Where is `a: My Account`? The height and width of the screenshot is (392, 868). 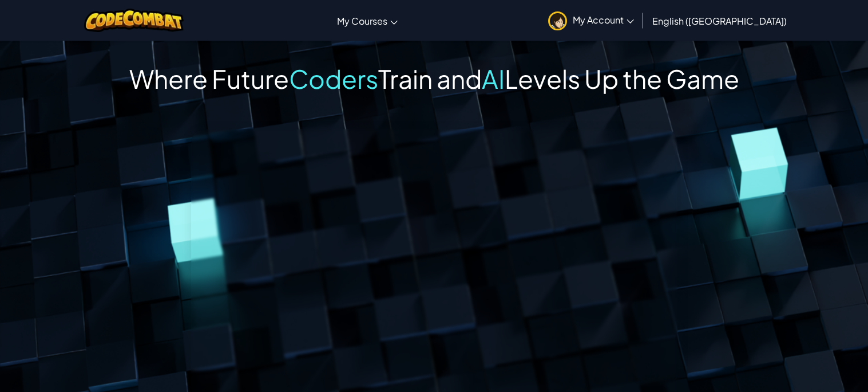 a: My Account is located at coordinates (591, 20).